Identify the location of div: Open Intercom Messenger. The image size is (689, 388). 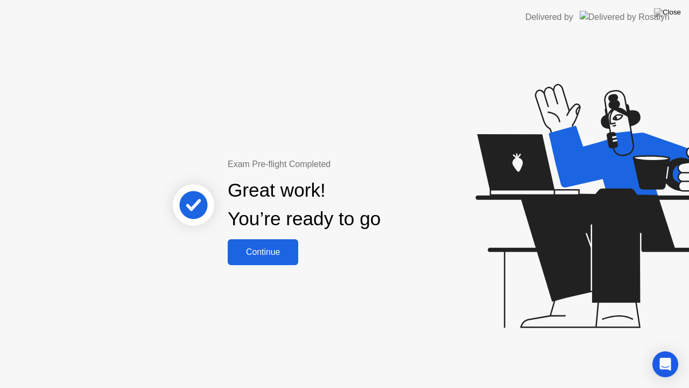
(666, 364).